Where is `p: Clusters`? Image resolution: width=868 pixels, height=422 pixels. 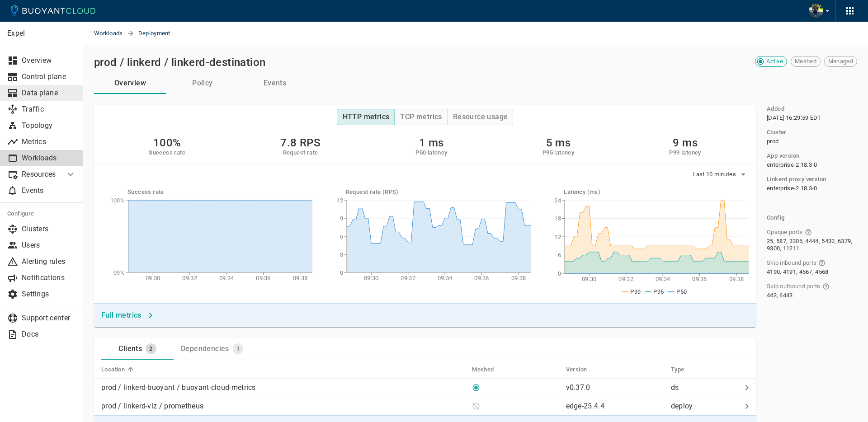
p: Clusters is located at coordinates (49, 229).